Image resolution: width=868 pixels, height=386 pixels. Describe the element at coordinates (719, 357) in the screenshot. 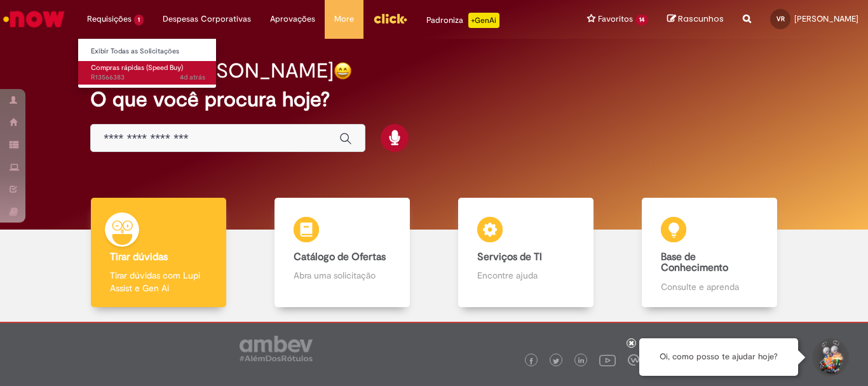

I see `div: Oi, como posso te ajudar hoje?` at that location.